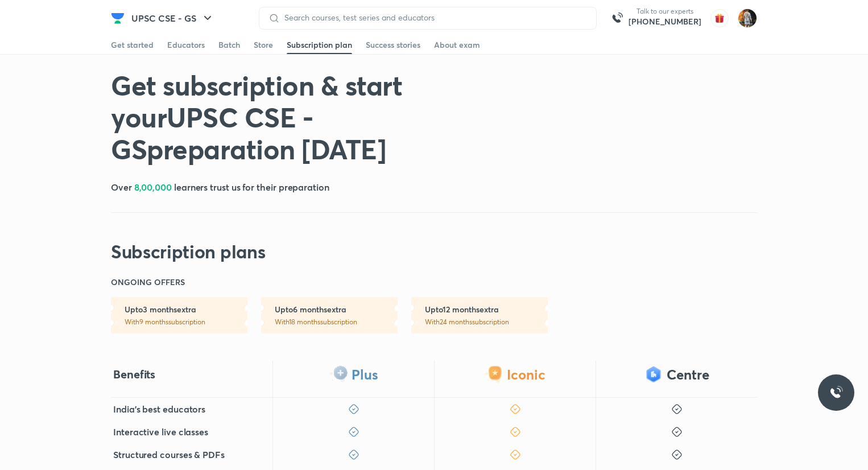  What do you see at coordinates (486, 310) in the screenshot?
I see `h6: Upto 12 months extra` at bounding box center [486, 310].